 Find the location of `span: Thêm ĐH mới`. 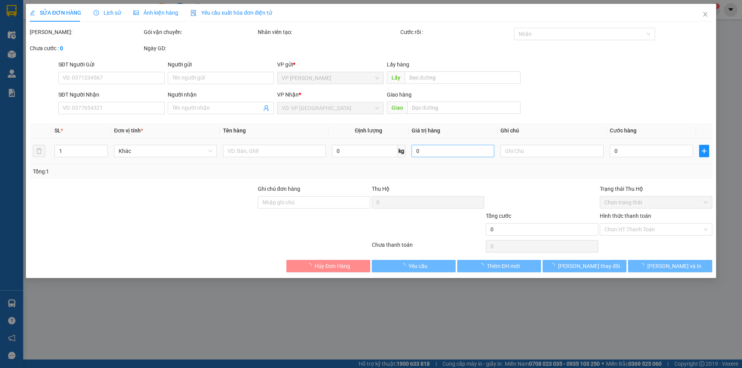

span: Thêm ĐH mới is located at coordinates (503, 266).